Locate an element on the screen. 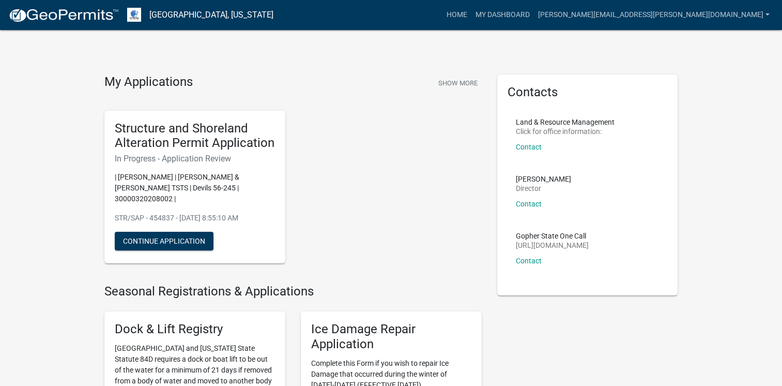 The image size is (782, 386). h5: Dock & Lift Registry is located at coordinates (195, 329).